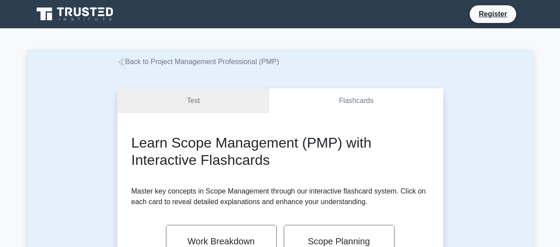 The image size is (560, 247). I want to click on h2: Scope Planning, so click(339, 242).